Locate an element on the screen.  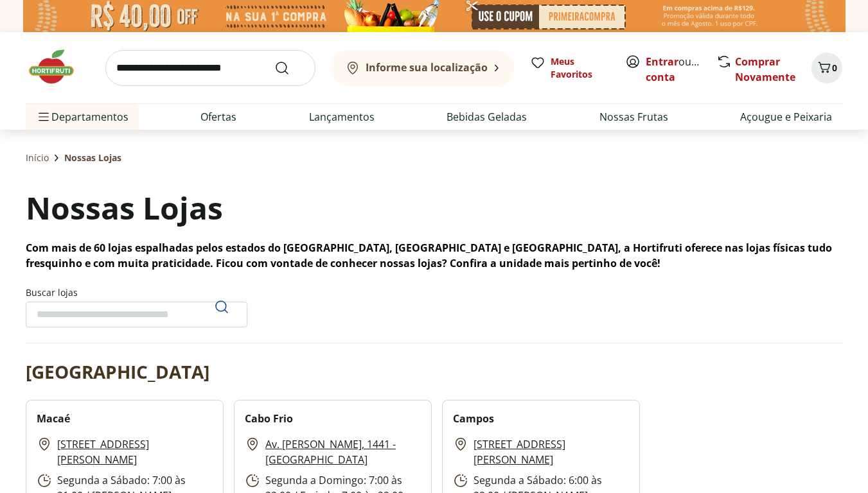
a: Início is located at coordinates (37, 158).